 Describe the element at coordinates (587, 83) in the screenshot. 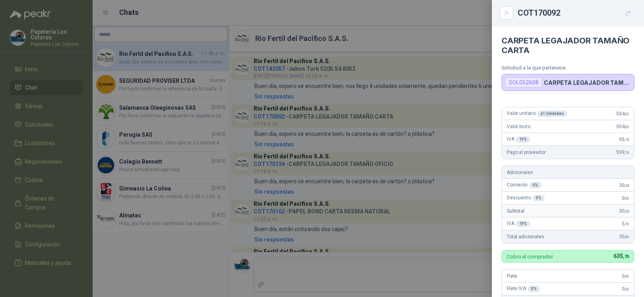

I see `p: CARPETA LEGAJADOR TAMAÑO CARTA` at that location.